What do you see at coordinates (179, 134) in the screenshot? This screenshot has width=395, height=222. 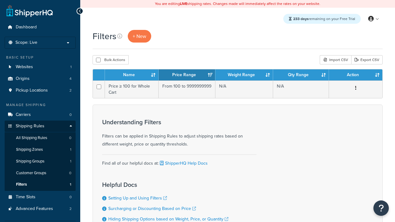 I see `div: Filters can be applied in Shipping Rules to adjust shipping rates based on different weight, pric...` at bounding box center [179, 134].